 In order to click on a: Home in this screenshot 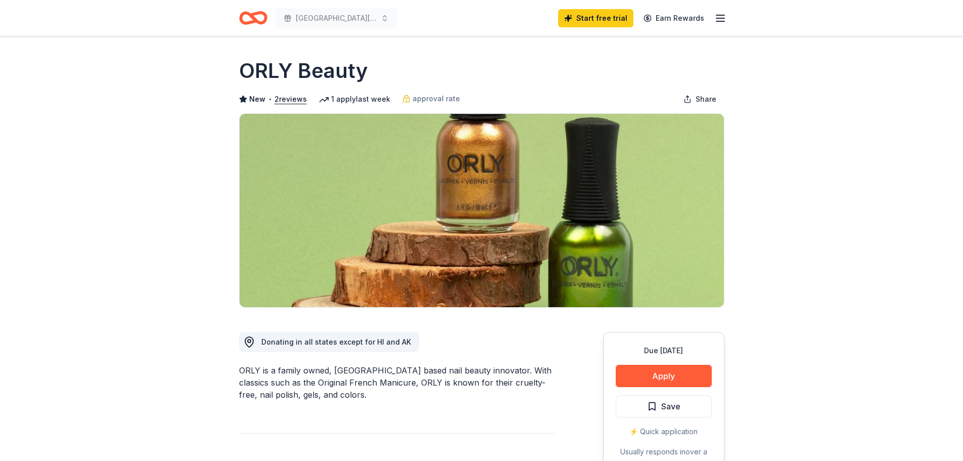, I will do `click(253, 18)`.